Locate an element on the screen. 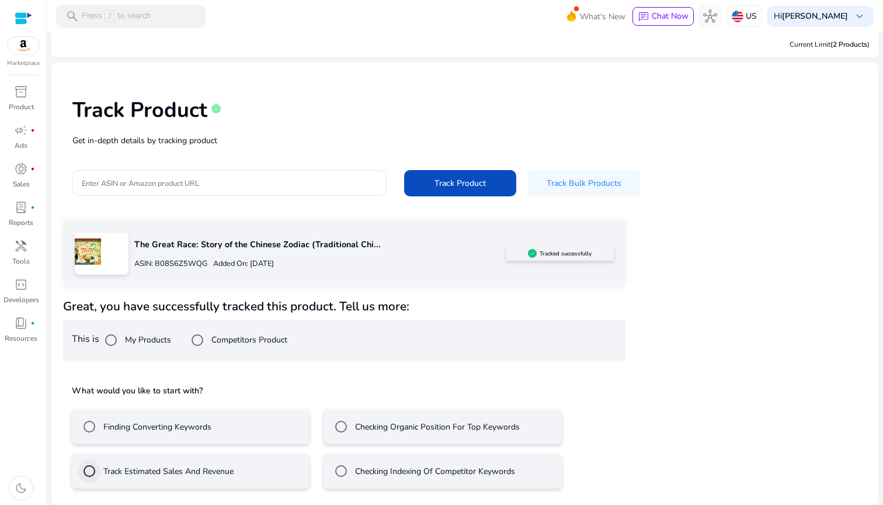  label: Track Estimated Sales And Revenue is located at coordinates (167, 471).